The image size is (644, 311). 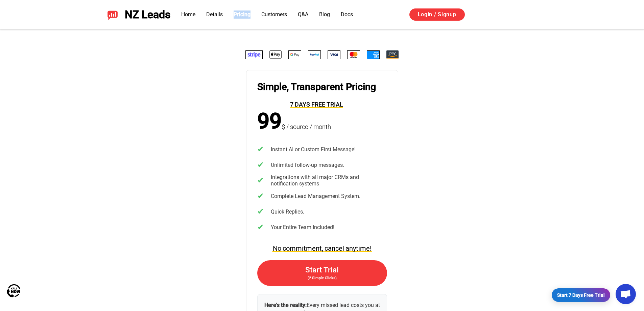 I want to click on strong: Here's the reality:, so click(x=285, y=305).